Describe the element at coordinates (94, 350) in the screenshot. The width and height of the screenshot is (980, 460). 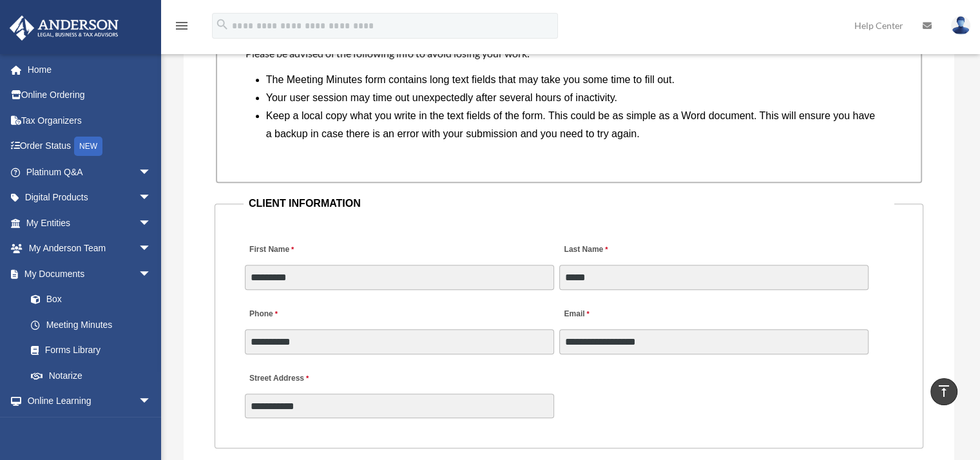
I see `a: Forms Library` at that location.